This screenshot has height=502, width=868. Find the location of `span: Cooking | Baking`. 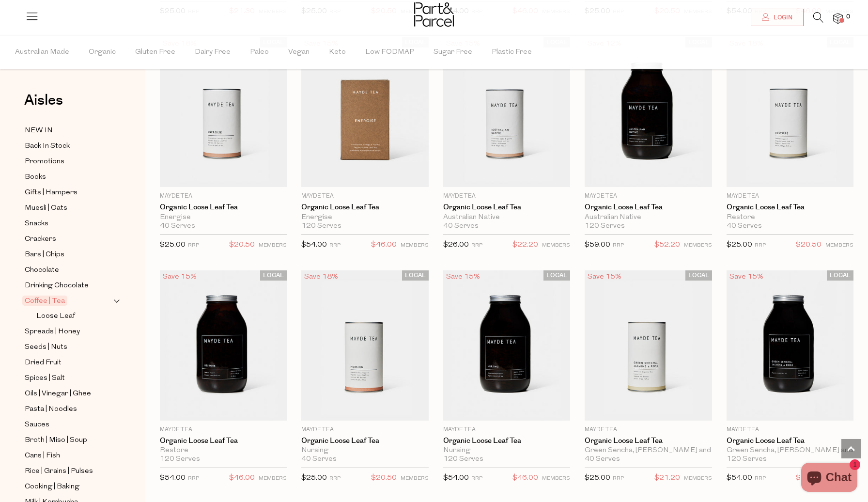

span: Cooking | Baking is located at coordinates (51, 487).